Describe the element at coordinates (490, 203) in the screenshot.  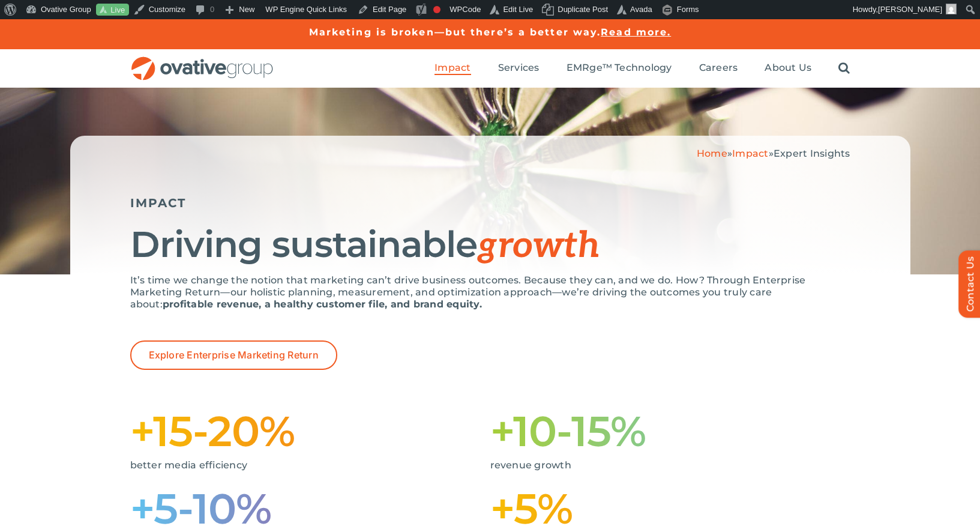
I see `h5: IMPACT` at that location.